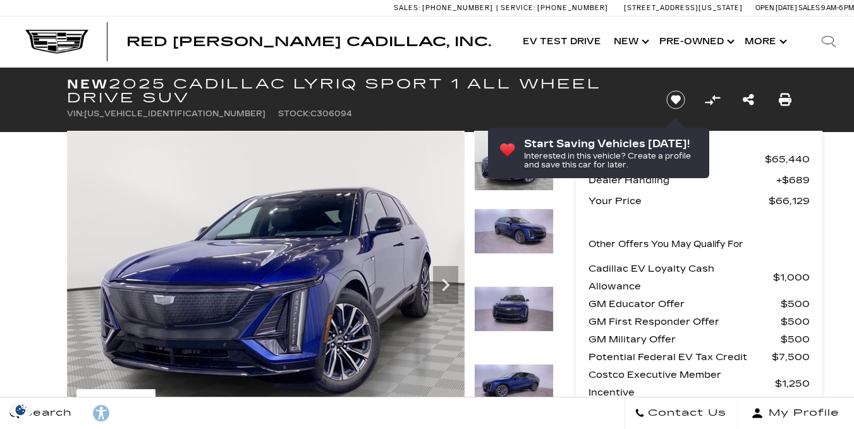 The image size is (854, 429). Describe the element at coordinates (21, 409) in the screenshot. I see `img: Opt-Out Icon` at that location.